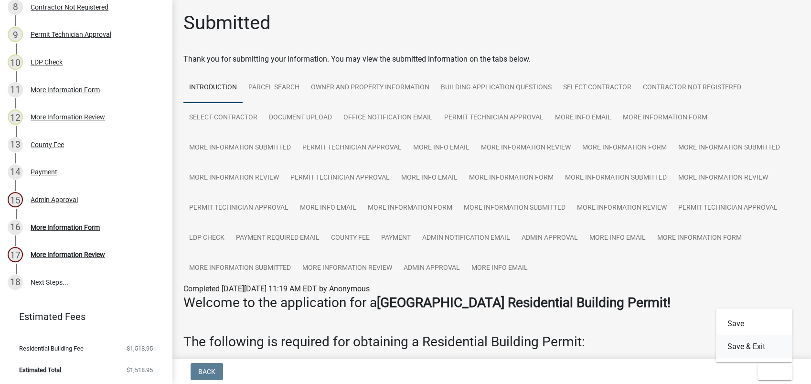  I want to click on span: Exit, so click(771, 371).